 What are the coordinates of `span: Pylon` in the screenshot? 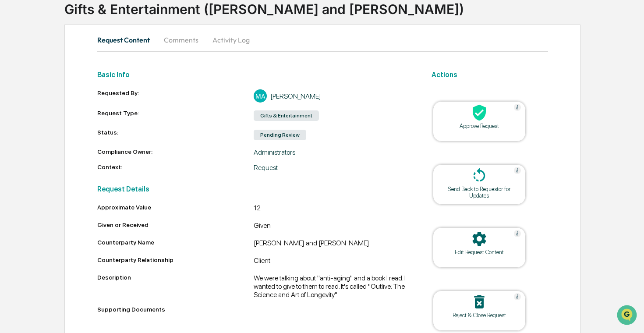 It's located at (96, 220).